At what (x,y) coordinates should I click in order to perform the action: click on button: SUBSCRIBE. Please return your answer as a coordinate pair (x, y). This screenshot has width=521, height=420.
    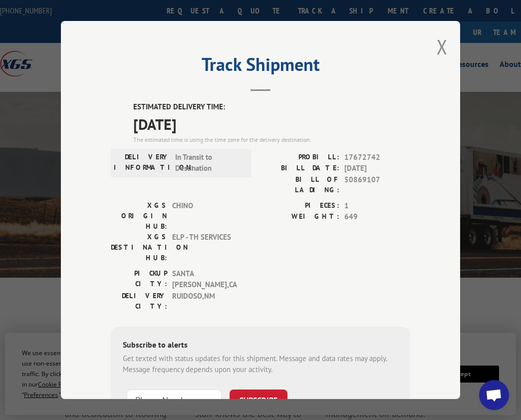
    Looking at the image, I should click on (259, 400).